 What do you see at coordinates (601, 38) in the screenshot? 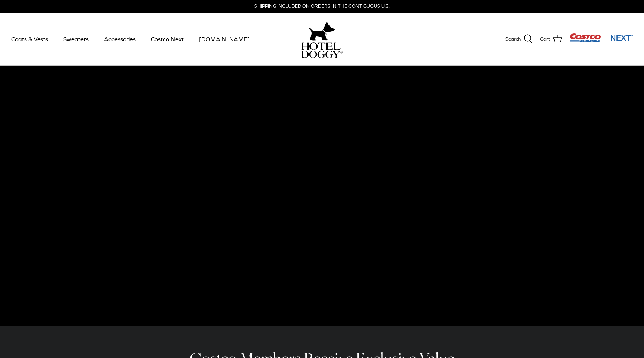
I see `img: Costco Next` at bounding box center [601, 38].